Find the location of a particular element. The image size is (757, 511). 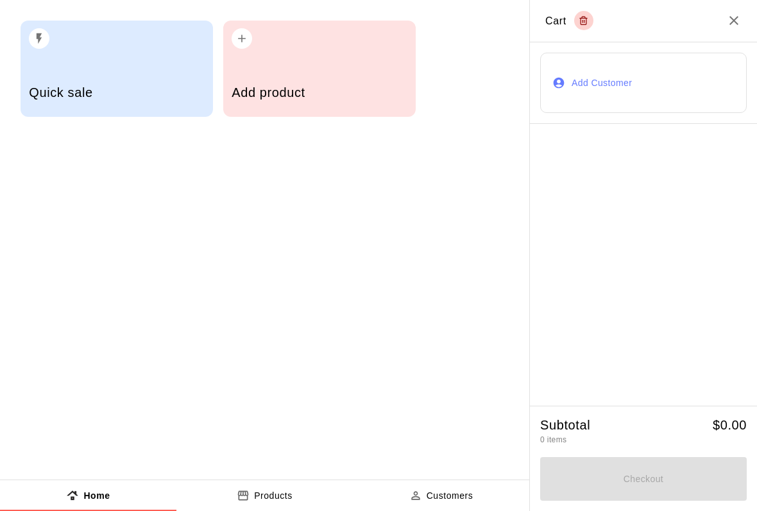

button: Close is located at coordinates (734, 21).